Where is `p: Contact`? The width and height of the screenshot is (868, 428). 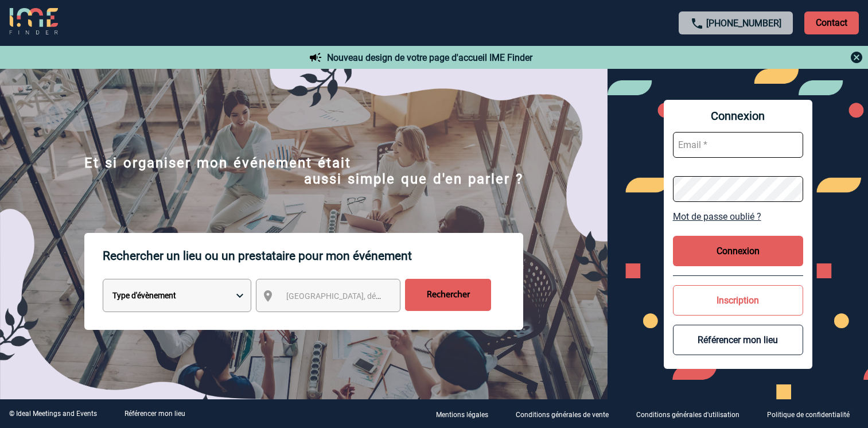 p: Contact is located at coordinates (831, 23).